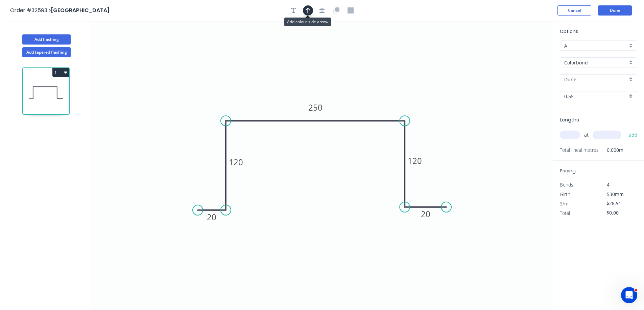  I want to click on div: Add colour side arrow, so click(308, 22).